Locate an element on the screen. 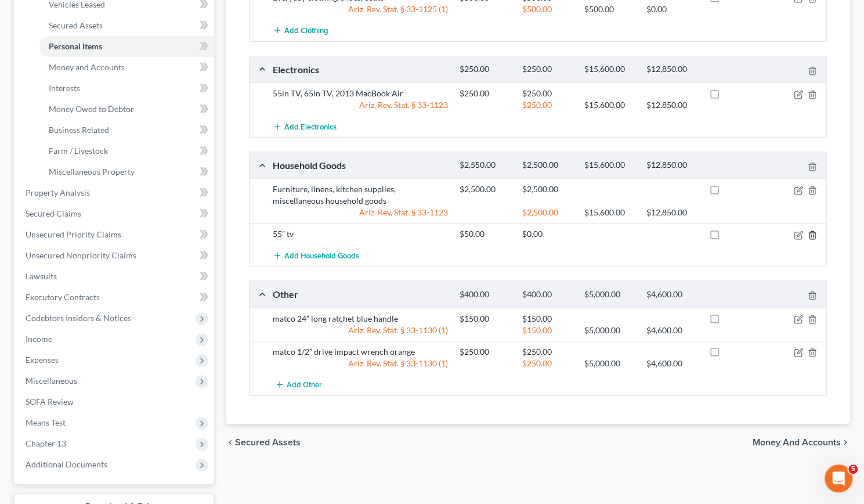 This screenshot has height=504, width=864. div: matco 24” long ratchet blue handle is located at coordinates (360, 318).